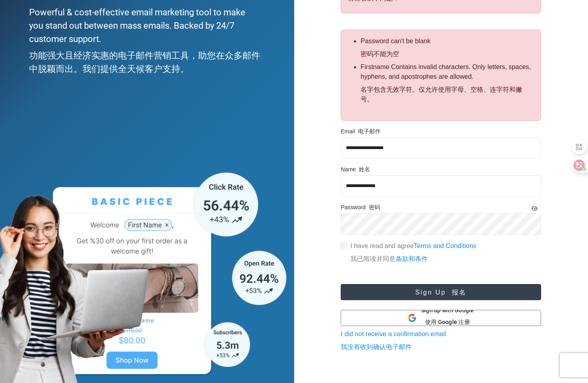 The height and width of the screenshot is (383, 588). What do you see at coordinates (360, 207) in the screenshot?
I see `label: Password` at bounding box center [360, 207].